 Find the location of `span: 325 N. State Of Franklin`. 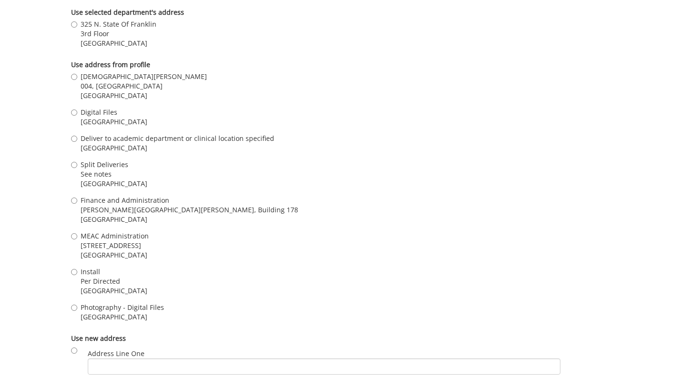

span: 325 N. State Of Franklin is located at coordinates (118, 24).